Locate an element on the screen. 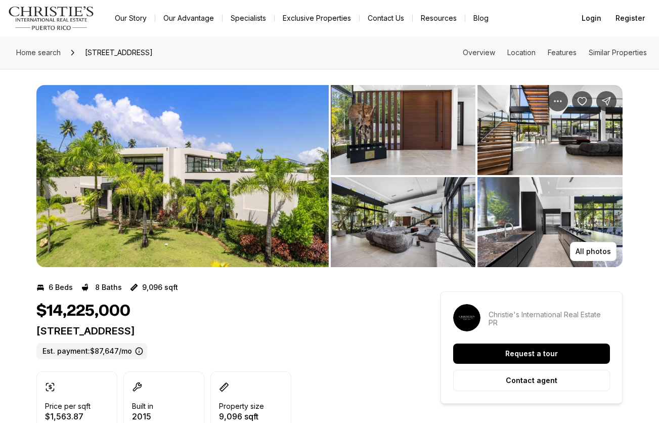 This screenshot has width=659, height=423. button: Request a tour is located at coordinates (532, 354).